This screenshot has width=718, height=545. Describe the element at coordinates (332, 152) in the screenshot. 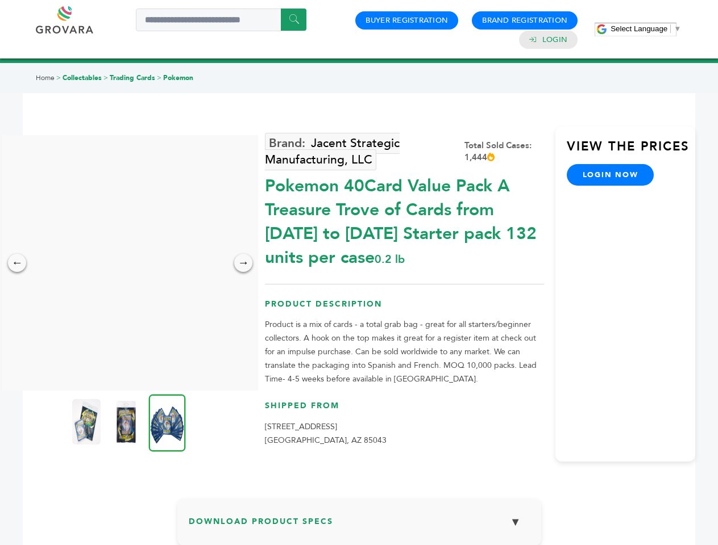

I see `a: Jacent Strategic Manufacturing, LLC` at that location.